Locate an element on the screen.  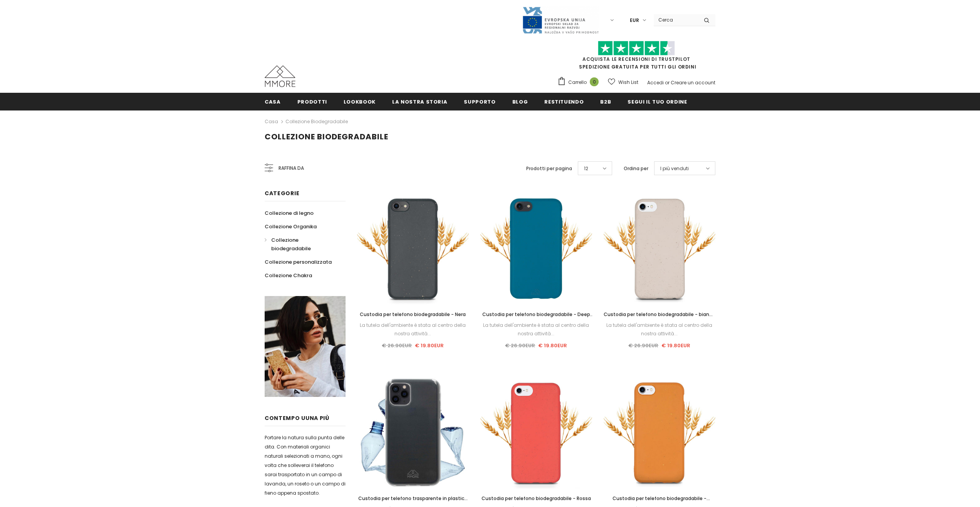
a: Custodia per telefono trasparente in plastica riciclata oceanica is located at coordinates (413, 499).